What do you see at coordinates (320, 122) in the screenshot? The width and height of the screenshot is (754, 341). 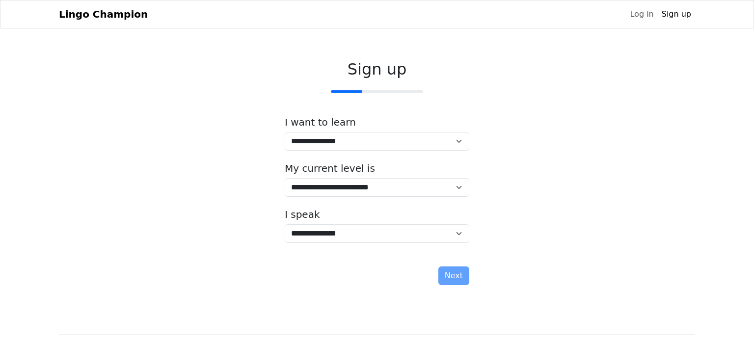 I see `label: I want to learn` at bounding box center [320, 122].